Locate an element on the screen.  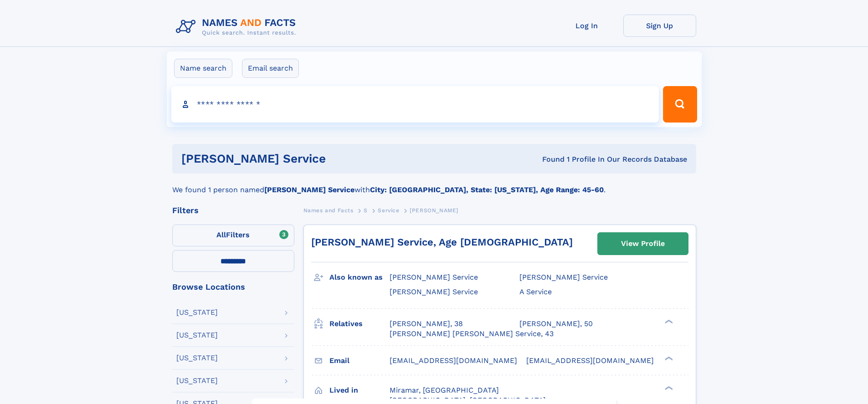
label: Name search is located at coordinates (203, 68).